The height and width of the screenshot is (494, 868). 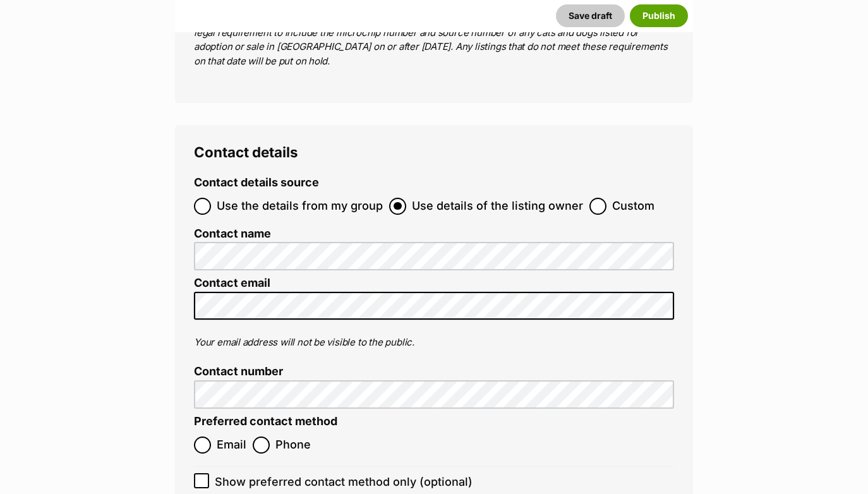 What do you see at coordinates (434, 343) in the screenshot?
I see `p: Your email address will not be visible to the public.` at bounding box center [434, 343].